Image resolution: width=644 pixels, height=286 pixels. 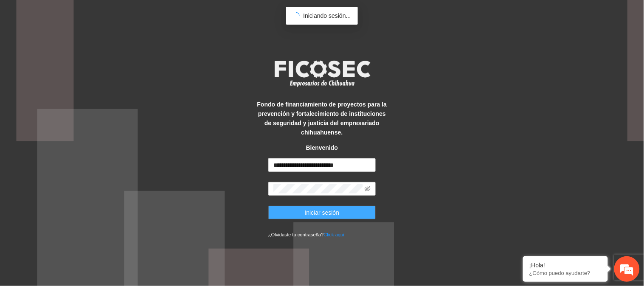 What do you see at coordinates (296, 16) in the screenshot?
I see `span: loading` at bounding box center [296, 16].